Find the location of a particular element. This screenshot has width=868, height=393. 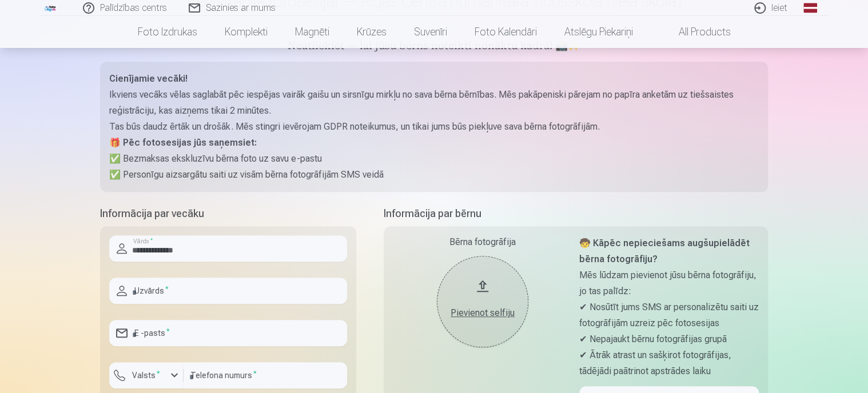

strong: 🎁 Pēc fotosesijas jūs saņemsiet: is located at coordinates (183, 142).